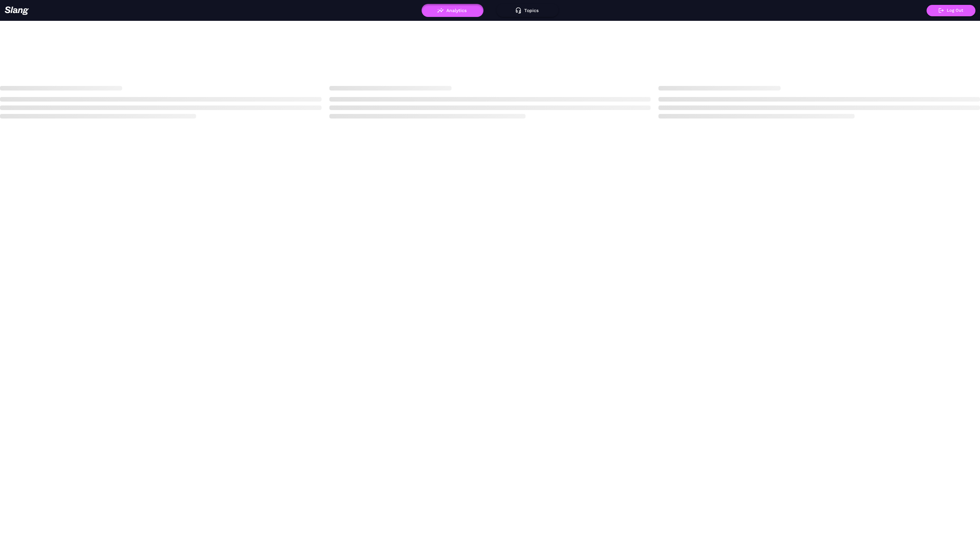 This screenshot has height=543, width=980. What do you see at coordinates (453, 10) in the screenshot?
I see `button: Analytics` at bounding box center [453, 10].